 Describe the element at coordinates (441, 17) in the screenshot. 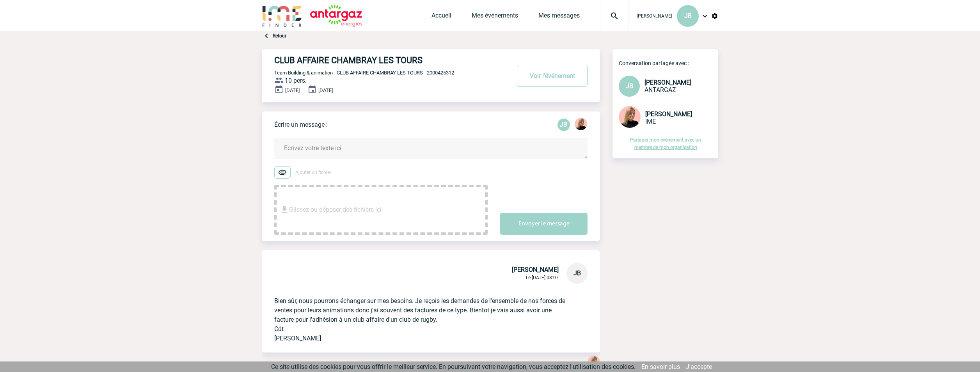

I see `a: Accueil` at that location.